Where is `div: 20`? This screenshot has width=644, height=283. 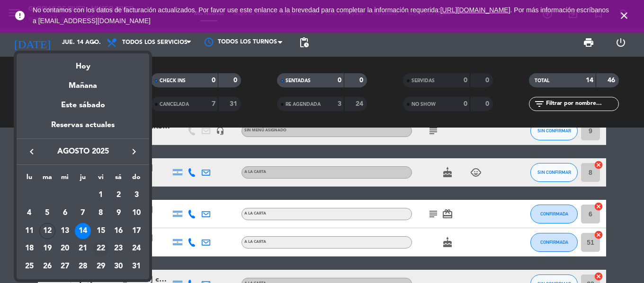 div: 20 is located at coordinates (65, 249).